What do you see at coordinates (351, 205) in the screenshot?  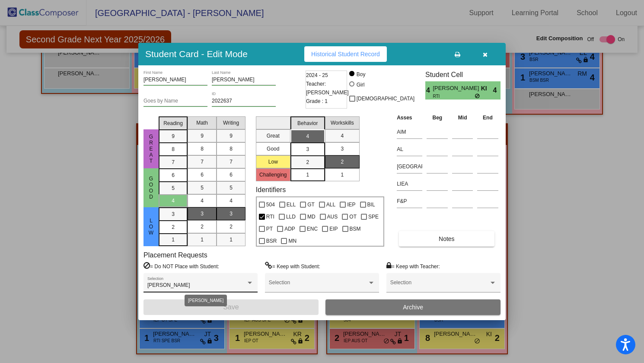 I see `span: IEP` at bounding box center [351, 205].